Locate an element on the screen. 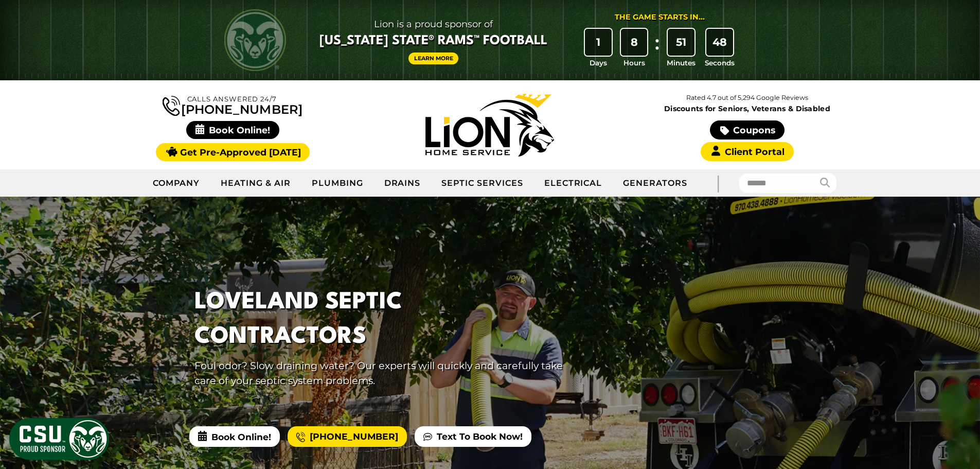 This screenshot has width=980, height=469. a: Learn More is located at coordinates (434, 58).